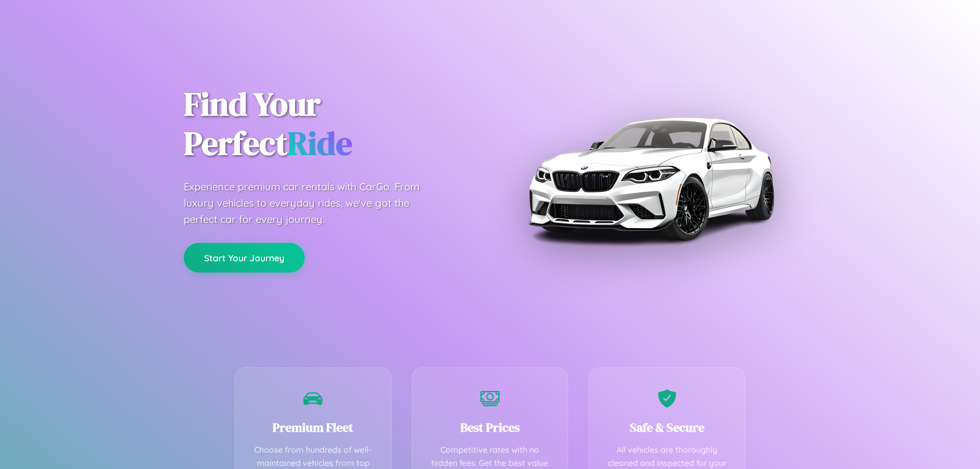 The height and width of the screenshot is (469, 980). I want to click on h1: Find Your Perfect, so click(329, 124).